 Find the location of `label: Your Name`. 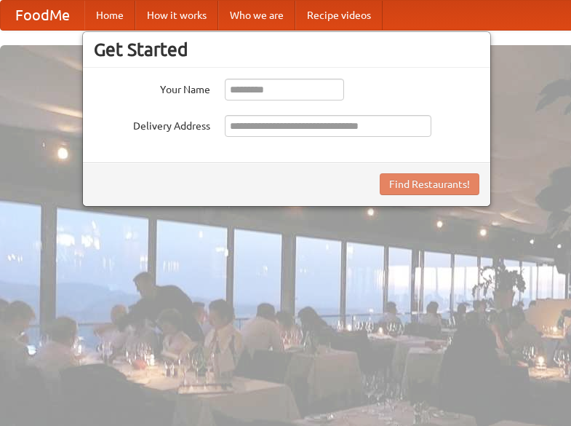

label: Your Name is located at coordinates (152, 87).